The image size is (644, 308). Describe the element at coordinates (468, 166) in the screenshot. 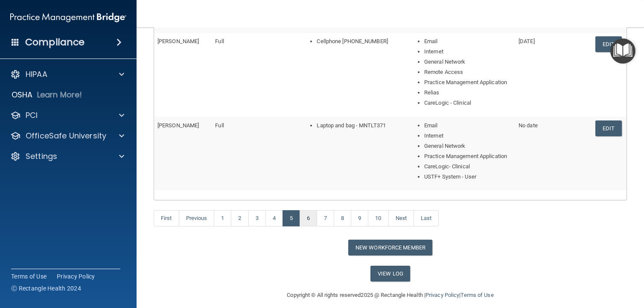

I see `li: CareLogic- Clinical` at that location.